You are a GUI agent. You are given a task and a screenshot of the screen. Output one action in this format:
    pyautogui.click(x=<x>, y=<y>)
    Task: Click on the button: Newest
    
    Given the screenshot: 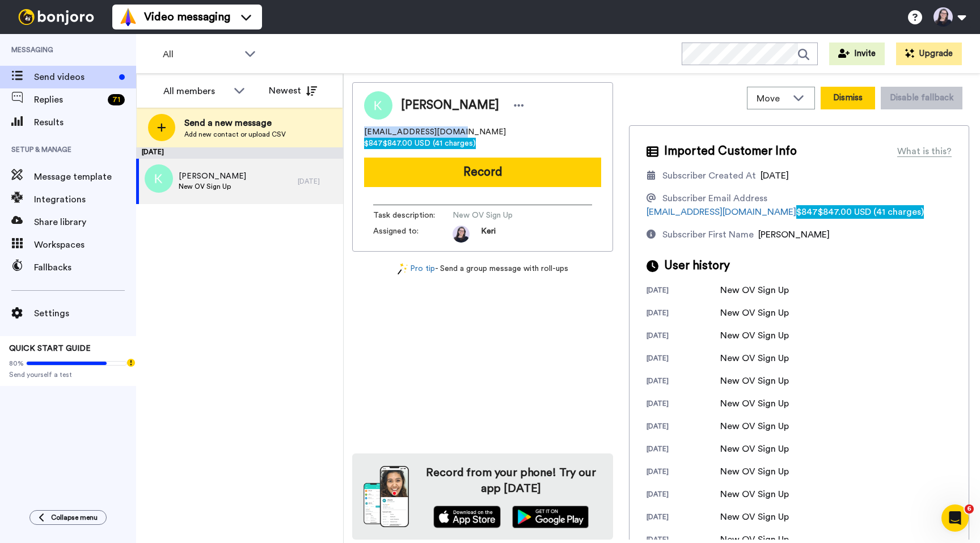 What is the action you would take?
    pyautogui.click(x=293, y=91)
    